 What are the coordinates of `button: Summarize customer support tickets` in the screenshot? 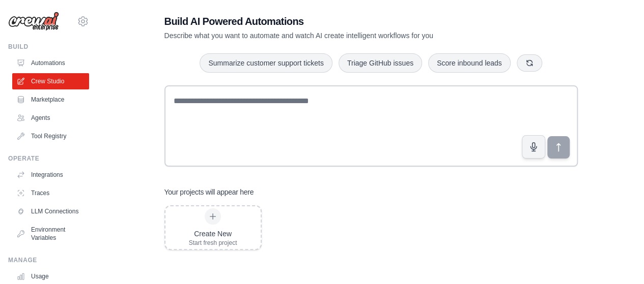 It's located at (266, 63).